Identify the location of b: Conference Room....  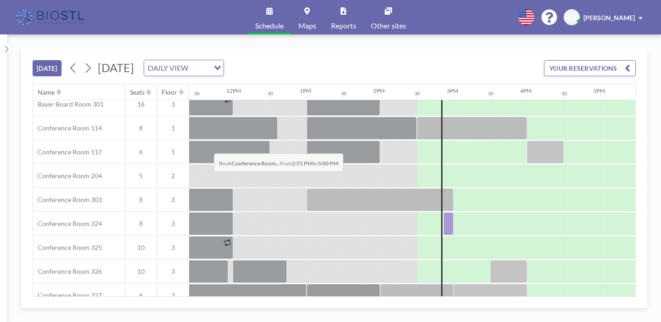
(256, 163).